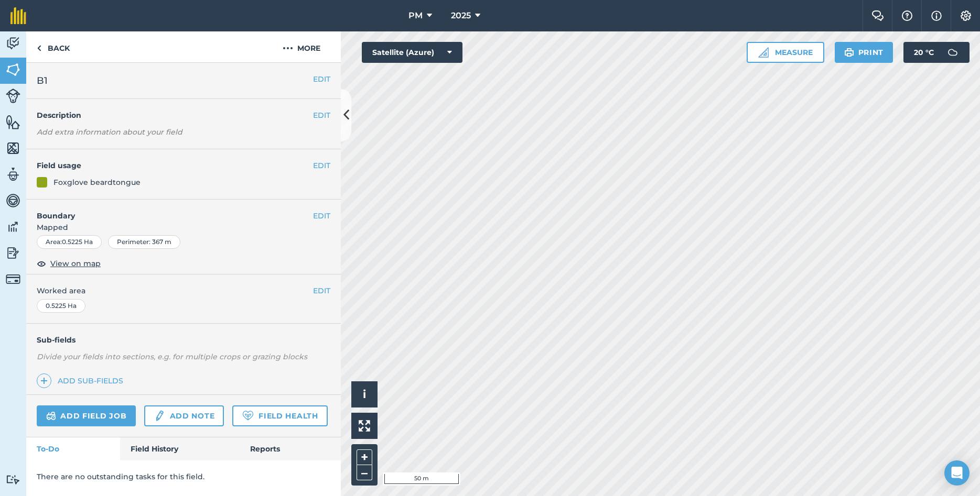 This screenshot has width=980, height=496. Describe the element at coordinates (86, 416) in the screenshot. I see `a: Add field job` at that location.